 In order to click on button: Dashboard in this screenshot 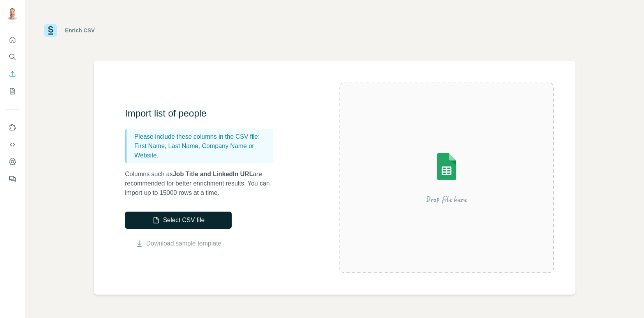, I will do `click(13, 162)`.